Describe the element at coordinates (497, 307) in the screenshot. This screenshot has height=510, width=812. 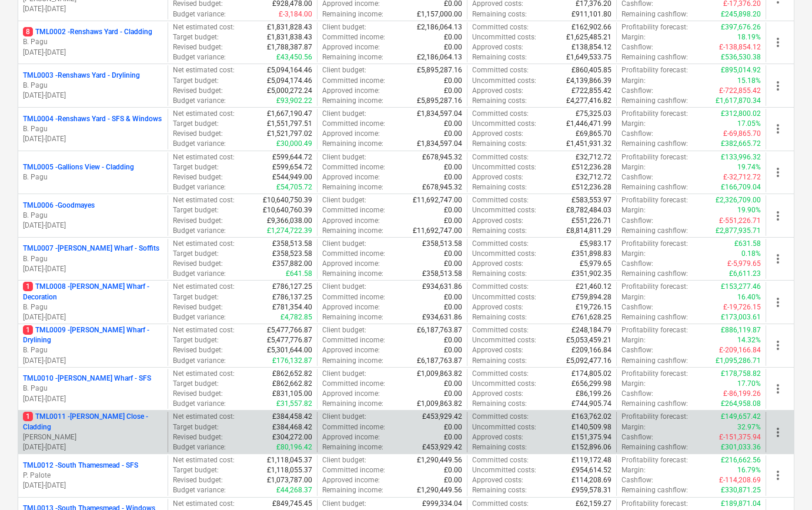
I see `p: Approved costs :` at that location.